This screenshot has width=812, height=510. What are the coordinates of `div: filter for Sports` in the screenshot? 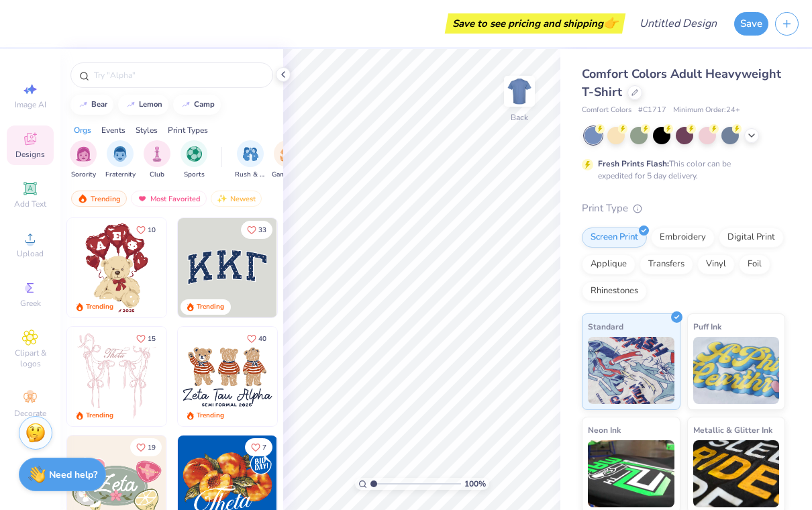 It's located at (194, 160).